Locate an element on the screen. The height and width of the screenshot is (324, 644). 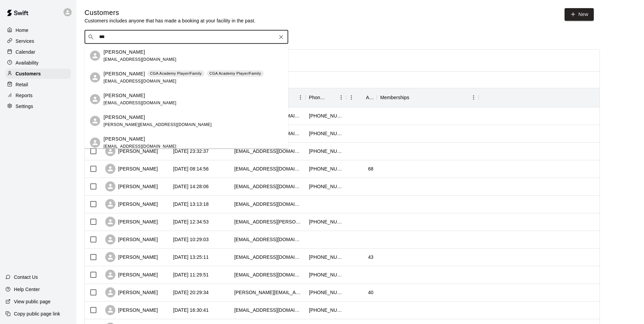
div: 2025-09-24 11:29:51 is located at coordinates (191, 275).